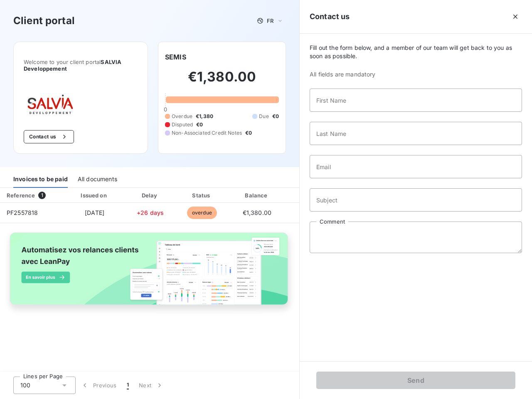  What do you see at coordinates (81, 65) in the screenshot?
I see `span: Welcome to your client portal` at bounding box center [81, 65].